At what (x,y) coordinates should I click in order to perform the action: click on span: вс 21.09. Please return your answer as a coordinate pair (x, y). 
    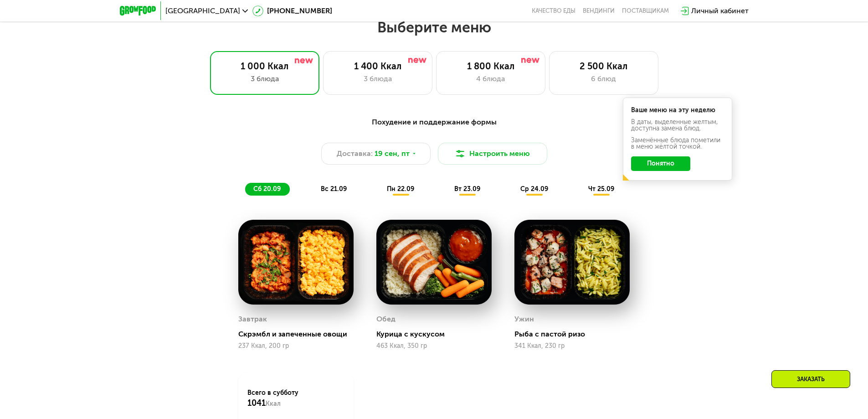
    Looking at the image, I should click on (334, 189).